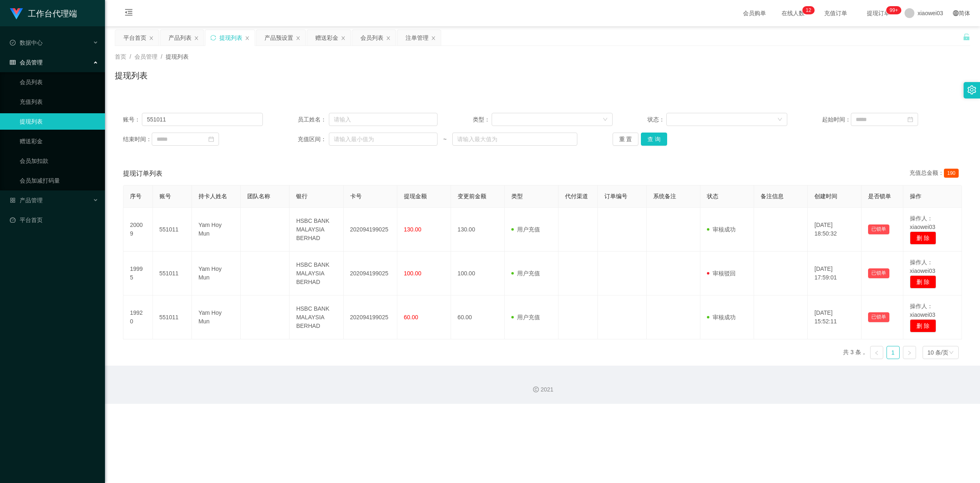  I want to click on li: 1, so click(893, 353).